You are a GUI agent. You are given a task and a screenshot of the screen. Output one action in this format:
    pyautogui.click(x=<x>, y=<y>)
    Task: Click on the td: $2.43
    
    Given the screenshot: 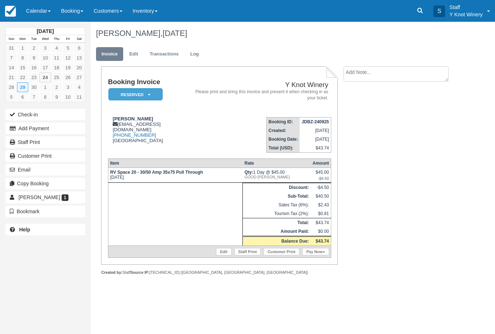 What is the action you would take?
    pyautogui.click(x=321, y=205)
    